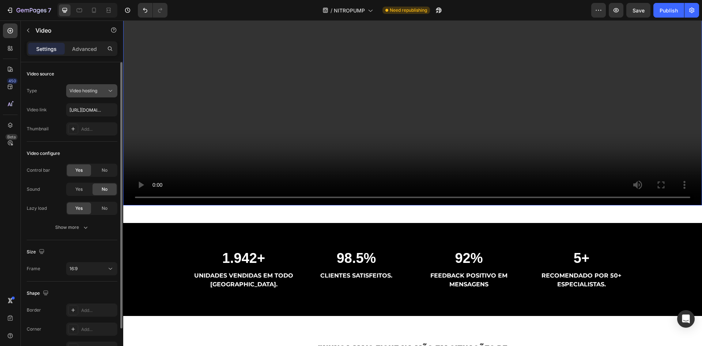  Describe the element at coordinates (74, 268) in the screenshot. I see `span: 16:9` at that location.